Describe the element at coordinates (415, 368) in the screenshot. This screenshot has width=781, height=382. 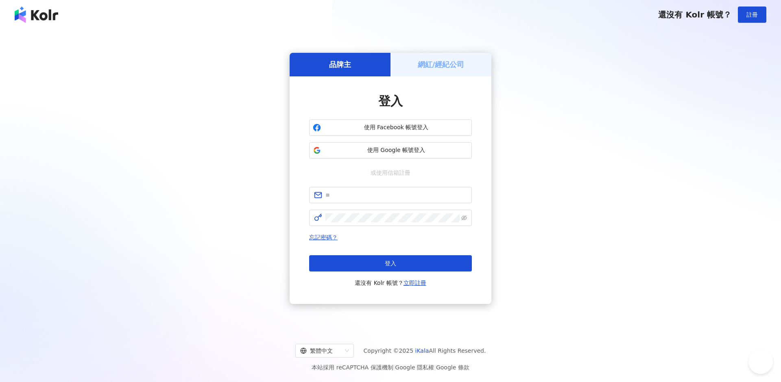
I see `a: Google 隱私權` at that location.